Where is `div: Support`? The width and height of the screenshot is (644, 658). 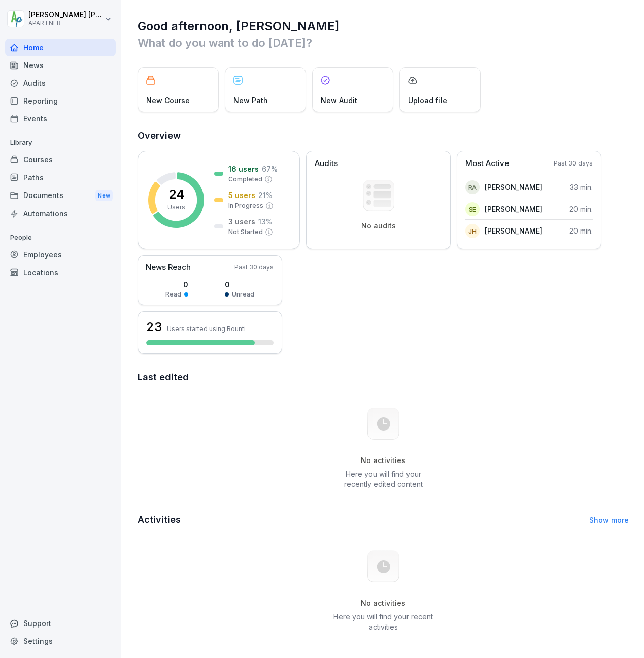 div: Support is located at coordinates (60, 623).